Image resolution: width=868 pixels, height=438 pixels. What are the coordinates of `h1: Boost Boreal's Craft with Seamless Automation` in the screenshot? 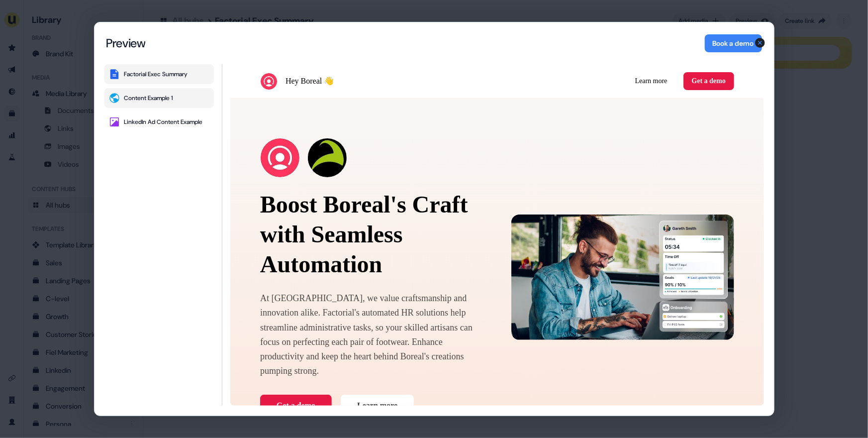 It's located at (141, 170).